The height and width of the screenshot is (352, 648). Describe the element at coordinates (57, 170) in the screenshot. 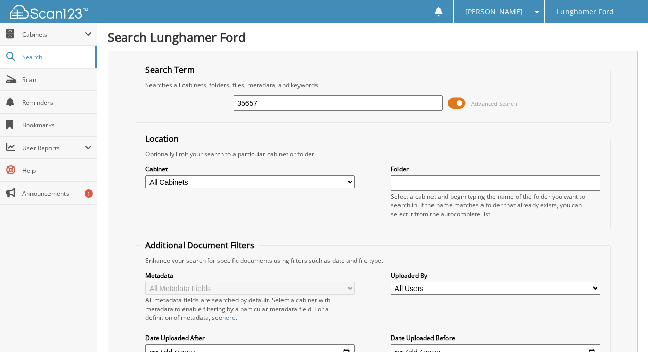

I see `span: Help` at that location.